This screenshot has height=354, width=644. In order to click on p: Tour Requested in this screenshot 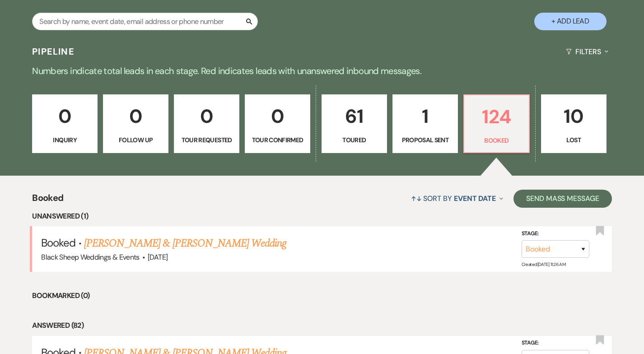, I will do `click(206, 140)`.